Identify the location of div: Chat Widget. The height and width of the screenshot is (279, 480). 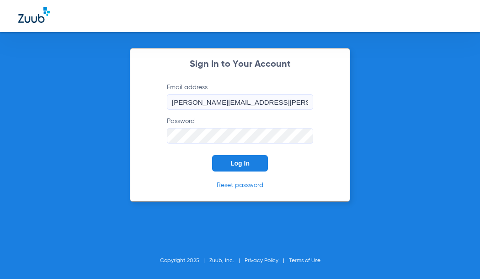
(457, 257).